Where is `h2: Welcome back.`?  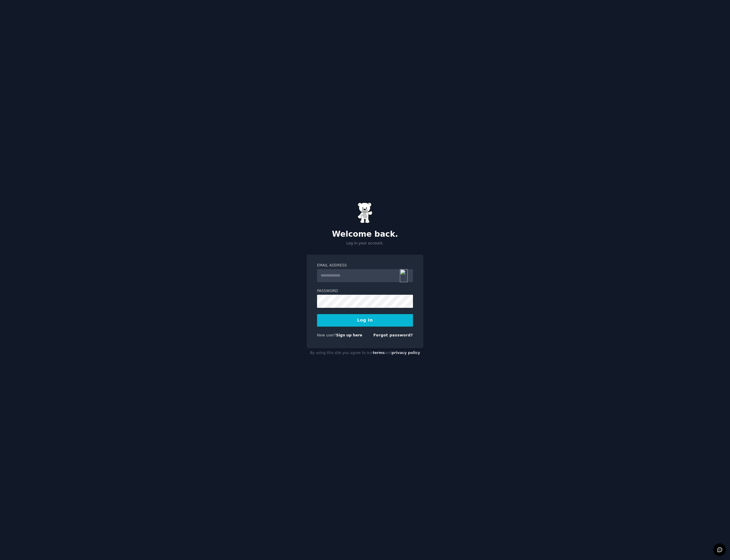 h2: Welcome back. is located at coordinates (365, 235).